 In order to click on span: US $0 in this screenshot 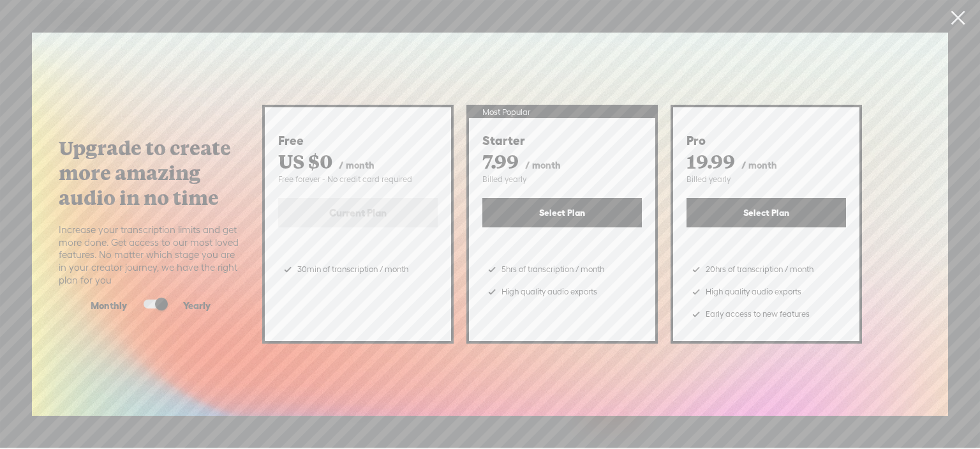, I will do `click(305, 161)`.